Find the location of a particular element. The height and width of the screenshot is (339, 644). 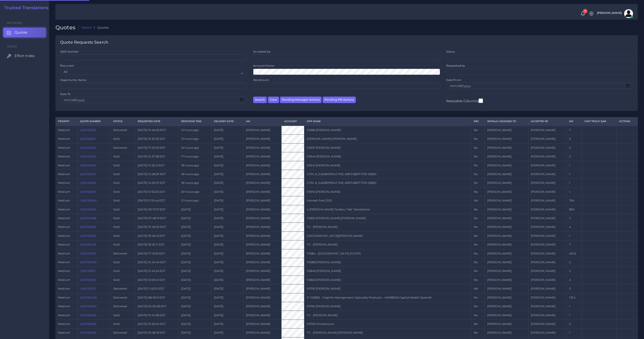

a: QAR126484 is located at coordinates (88, 306).